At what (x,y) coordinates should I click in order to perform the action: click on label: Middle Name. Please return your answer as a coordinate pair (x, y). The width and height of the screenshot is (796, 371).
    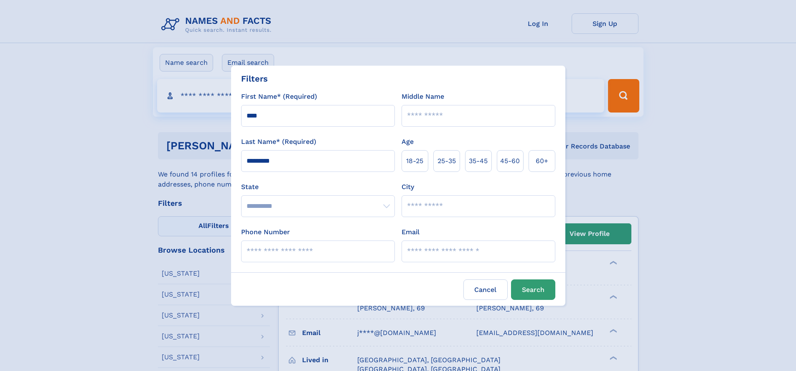
    Looking at the image, I should click on (423, 97).